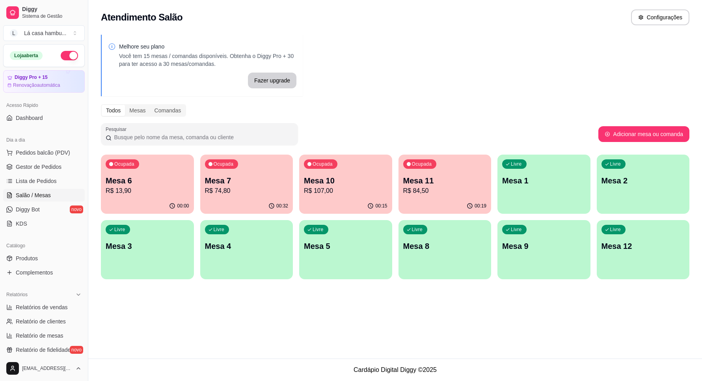 The width and height of the screenshot is (702, 381). I want to click on p: 00:19, so click(480, 206).